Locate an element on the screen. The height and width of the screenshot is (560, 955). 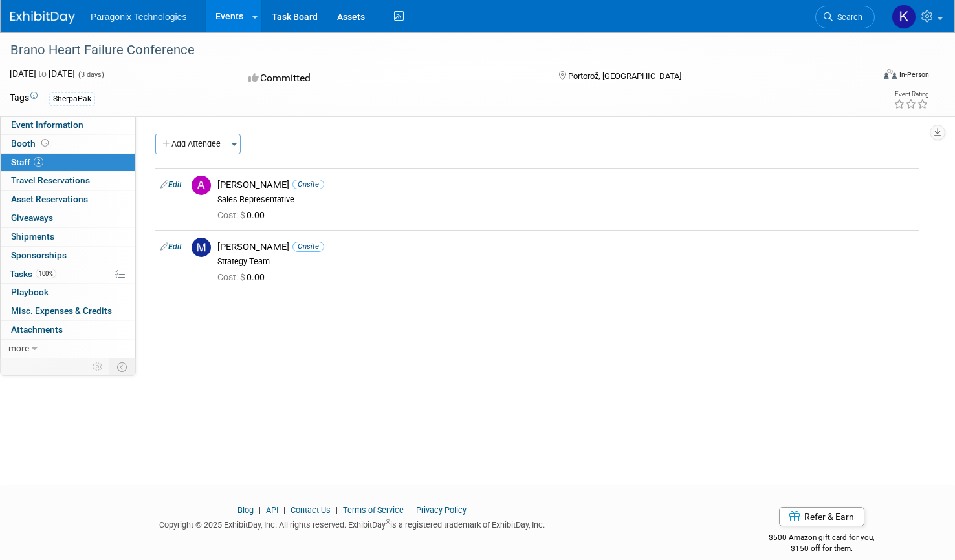
img: Format-Inperson.png is located at coordinates (890, 74).